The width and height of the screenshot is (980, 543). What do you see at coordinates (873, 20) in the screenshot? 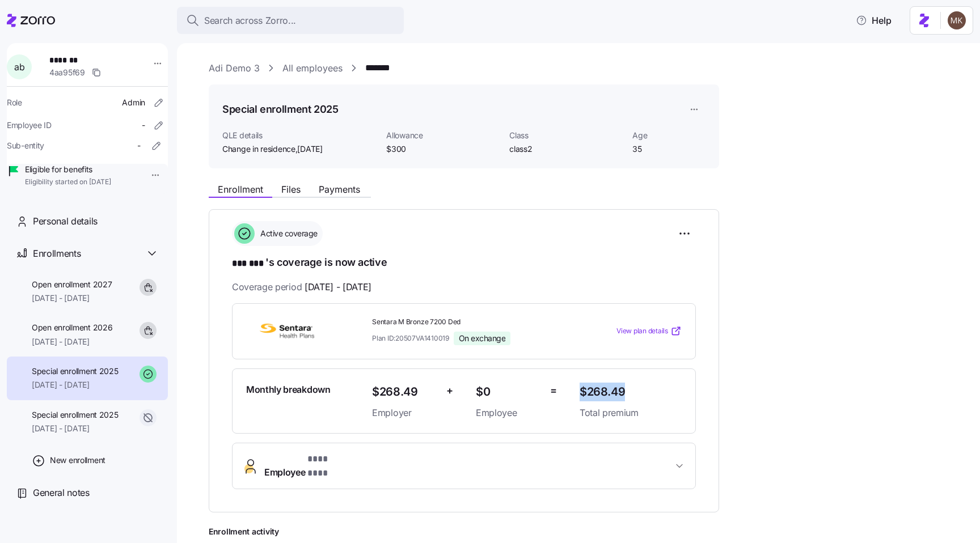
I see `span: Help` at bounding box center [873, 20].